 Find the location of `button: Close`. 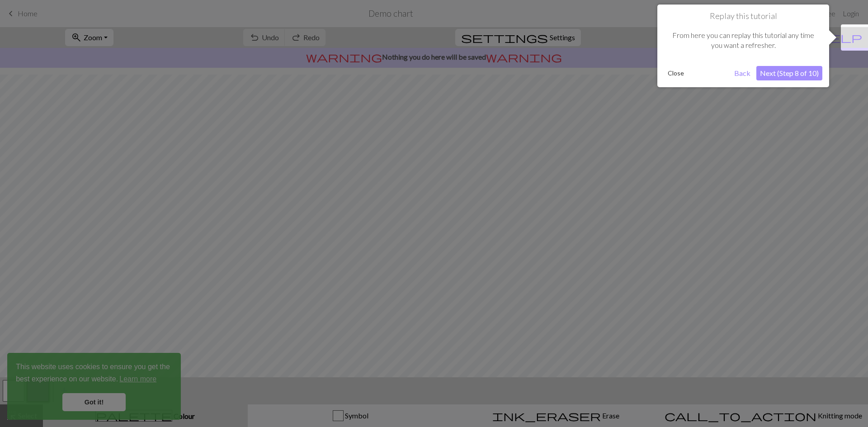

button: Close is located at coordinates (676, 73).